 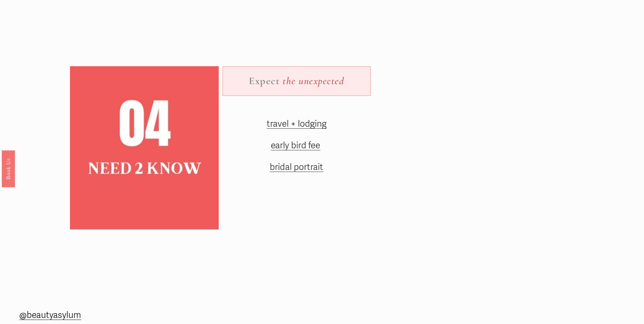 I want to click on span: travel + lodging, so click(x=297, y=124).